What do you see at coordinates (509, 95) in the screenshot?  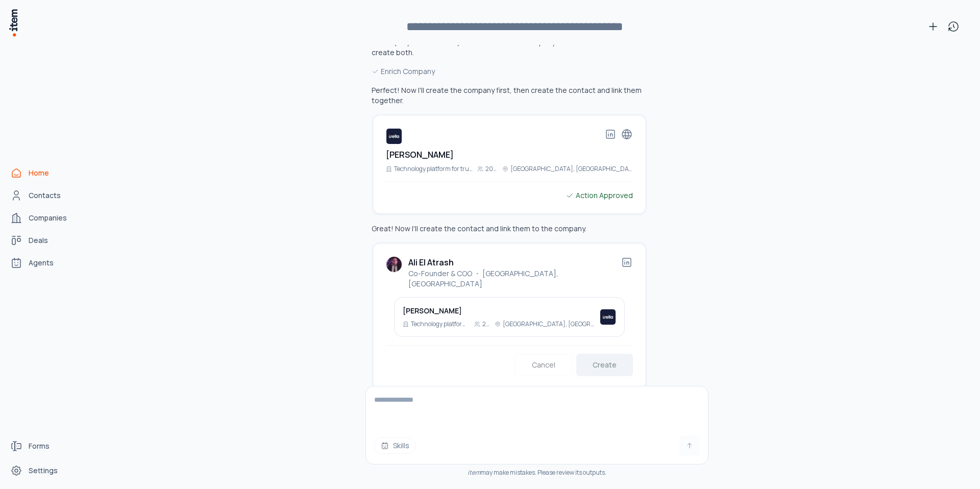 I see `p: Perfect! Now I'll create the company first, then create the contact and link them together.` at bounding box center [509, 95].